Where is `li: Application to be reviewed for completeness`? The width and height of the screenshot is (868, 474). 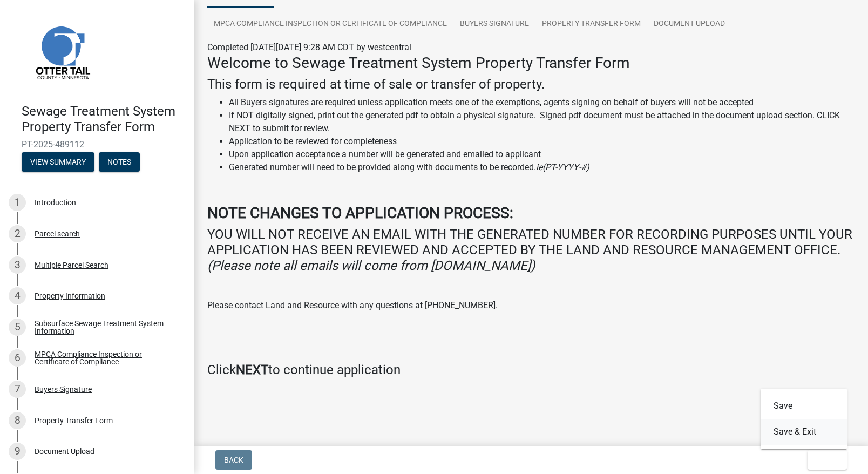
li: Application to be reviewed for completeness is located at coordinates (542, 142).